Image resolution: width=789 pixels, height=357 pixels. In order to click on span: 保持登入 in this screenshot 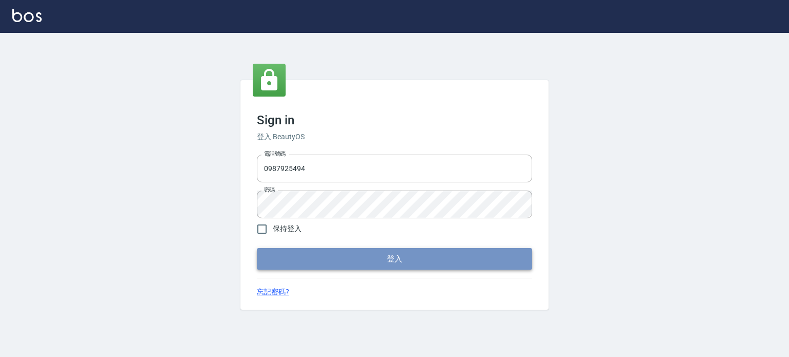, I will do `click(287, 229)`.